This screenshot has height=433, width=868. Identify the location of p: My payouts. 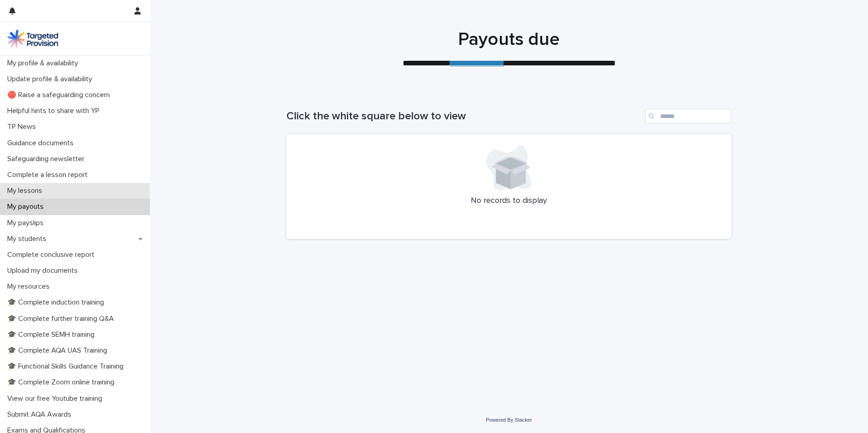
(27, 207).